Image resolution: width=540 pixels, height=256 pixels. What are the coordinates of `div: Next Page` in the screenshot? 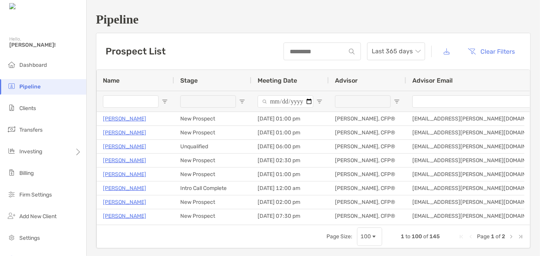 It's located at (511, 237).